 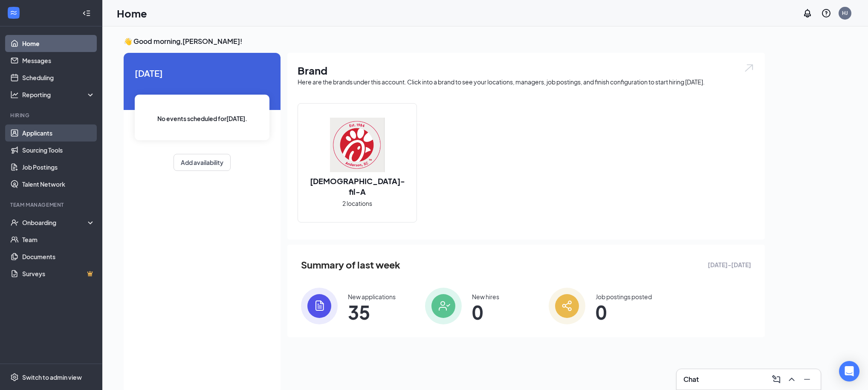 I want to click on div: New applications, so click(x=371, y=297).